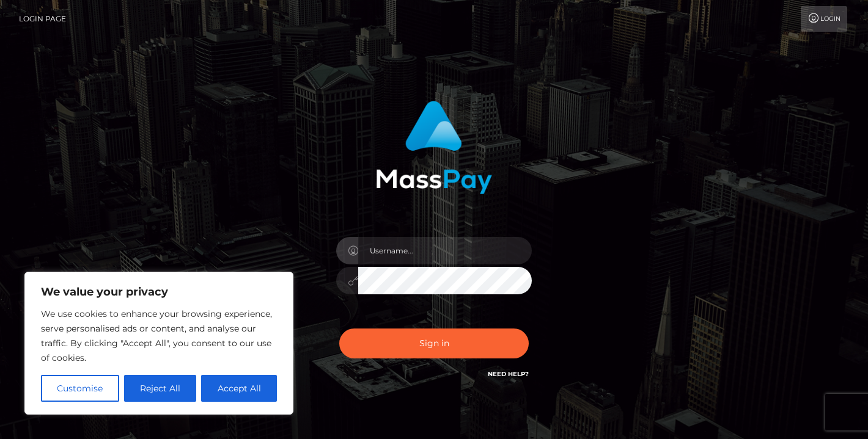 Image resolution: width=868 pixels, height=439 pixels. Describe the element at coordinates (434, 344) in the screenshot. I see `button: Sign in` at that location.